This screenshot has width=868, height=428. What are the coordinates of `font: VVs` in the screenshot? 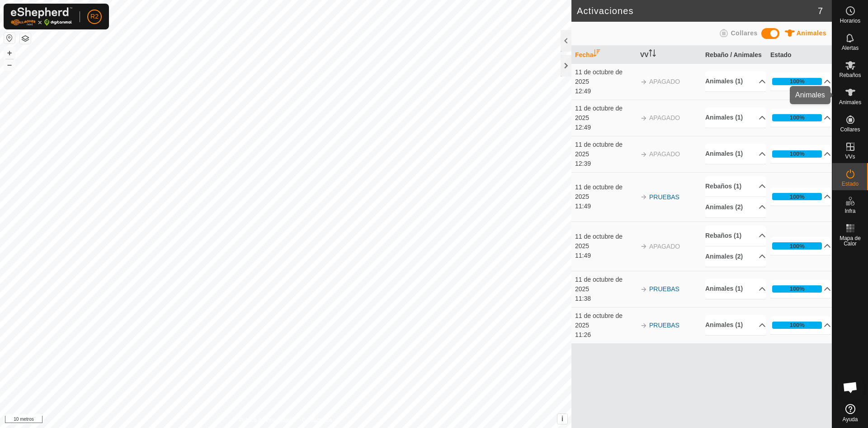 It's located at (850, 157).